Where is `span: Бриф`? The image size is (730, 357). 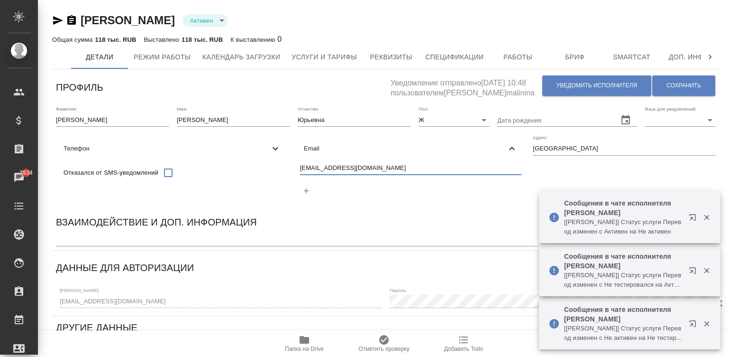 span: Бриф is located at coordinates (575, 57).